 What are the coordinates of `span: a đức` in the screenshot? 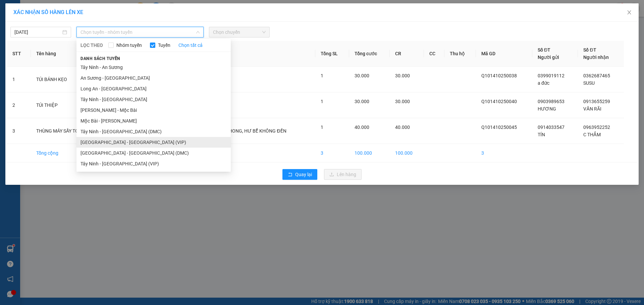 It's located at (543, 83).